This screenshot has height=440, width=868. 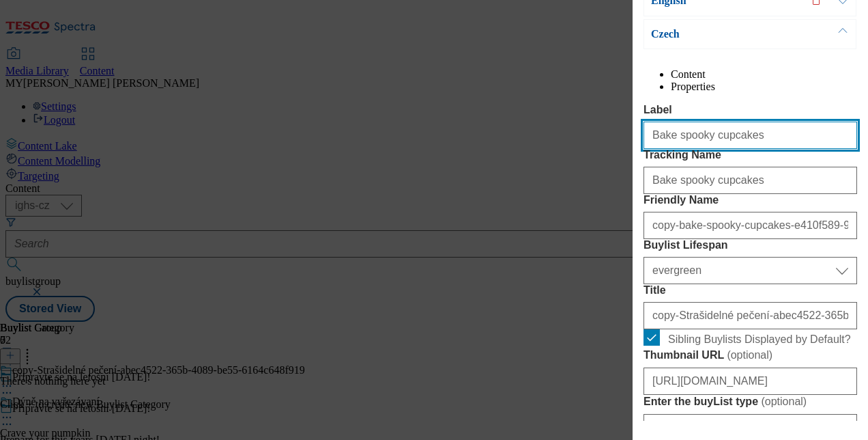 I want to click on li: Content, so click(x=764, y=75).